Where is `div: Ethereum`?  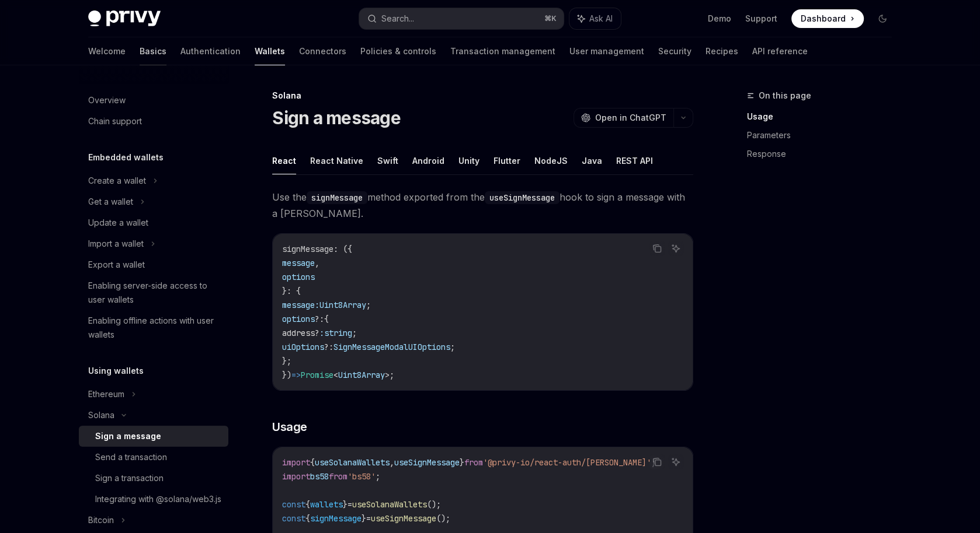
div: Ethereum is located at coordinates (106, 394).